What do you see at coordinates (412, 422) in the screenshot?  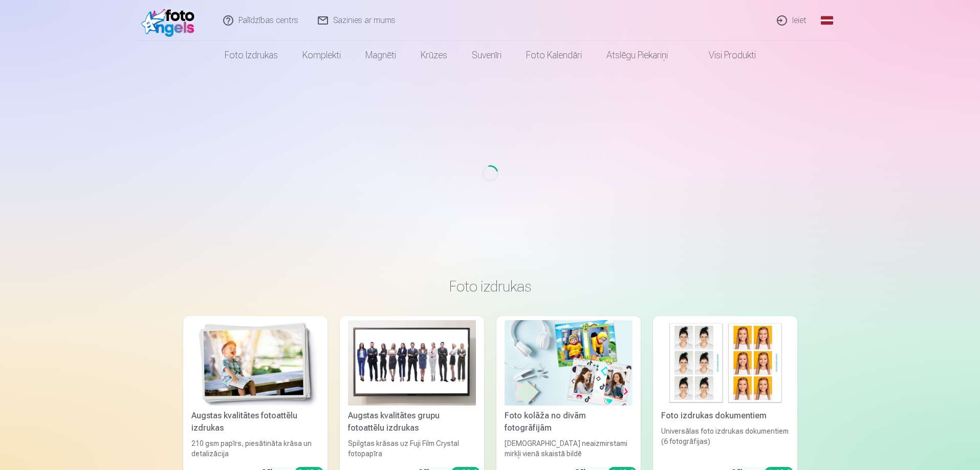 I see `div: Augstas kvalitātes grupu fotoattēlu izdrukas` at bounding box center [412, 422].